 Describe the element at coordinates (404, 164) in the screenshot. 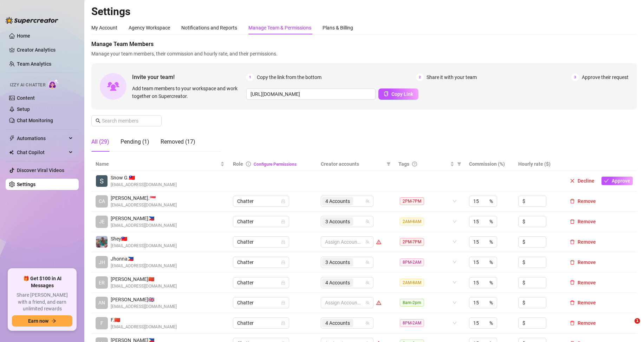

I see `span: Tags` at that location.